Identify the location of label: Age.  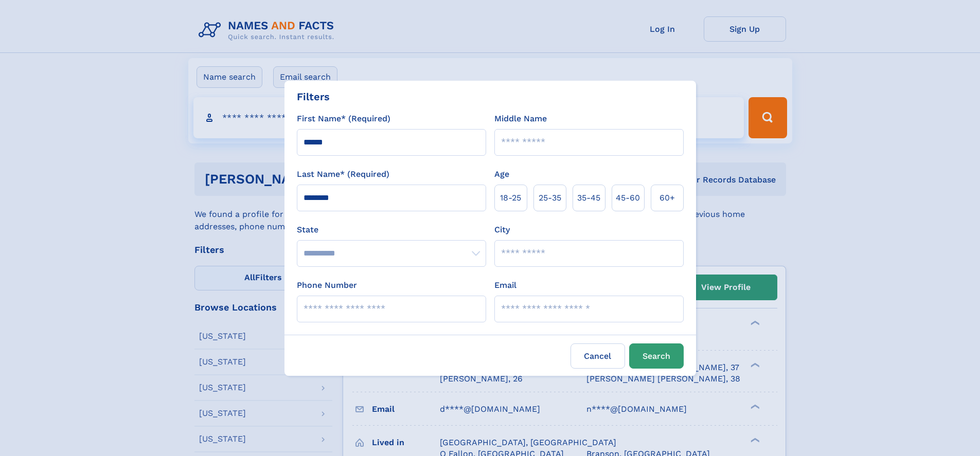
(502, 175).